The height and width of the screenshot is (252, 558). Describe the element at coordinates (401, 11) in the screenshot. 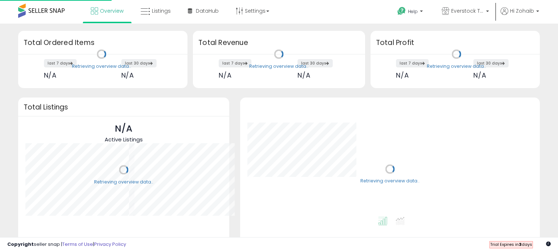

I see `i: Get Help` at that location.